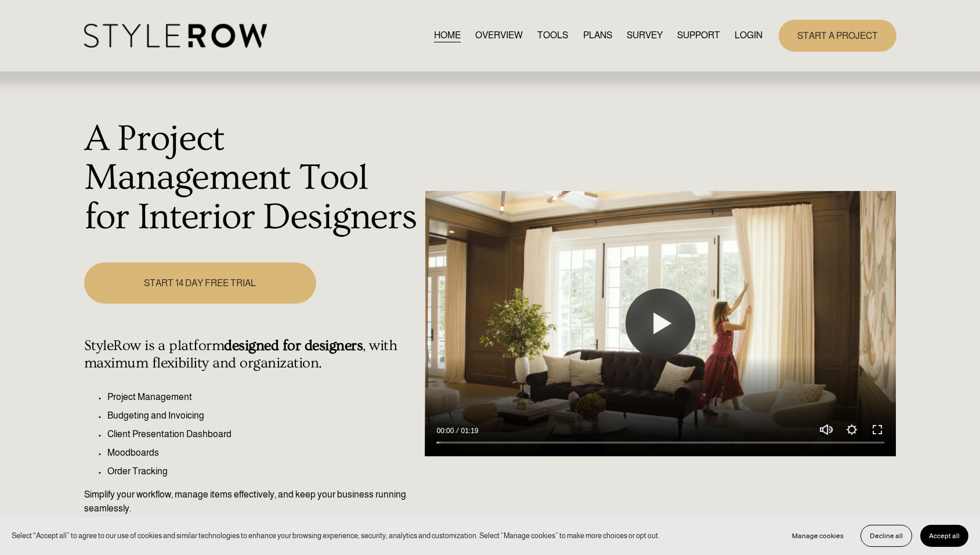 Image resolution: width=980 pixels, height=555 pixels. What do you see at coordinates (660, 323) in the screenshot?
I see `button: Play` at bounding box center [660, 323].